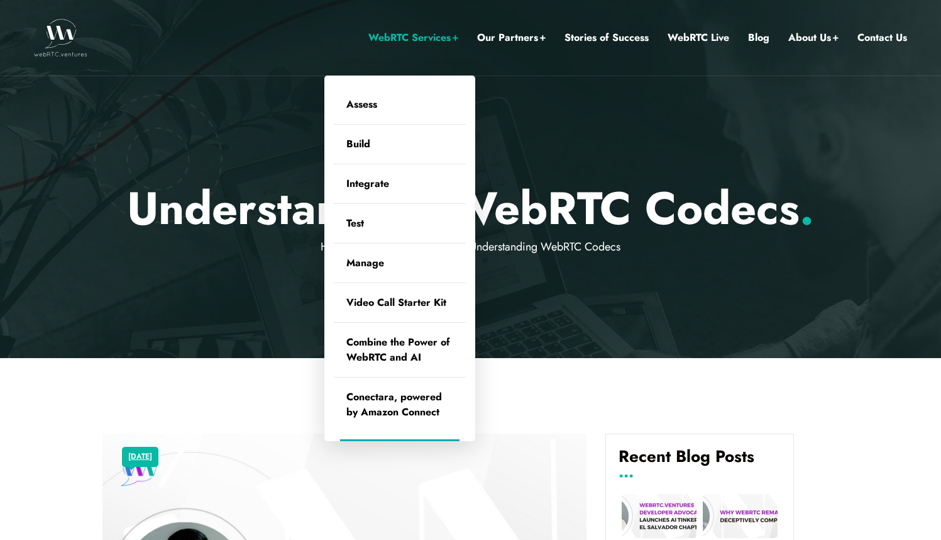 This screenshot has height=540, width=941. I want to click on a: About Us, so click(814, 38).